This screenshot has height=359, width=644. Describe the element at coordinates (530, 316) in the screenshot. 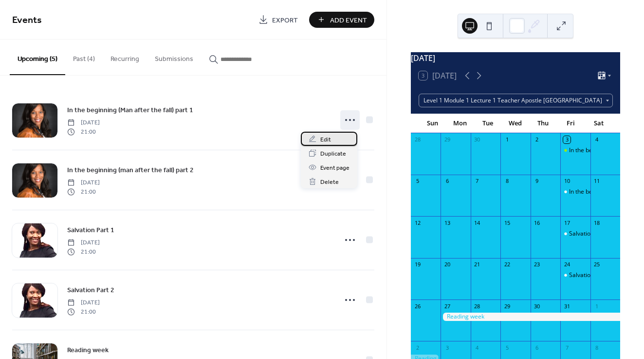

I see `div: Reading week` at that location.